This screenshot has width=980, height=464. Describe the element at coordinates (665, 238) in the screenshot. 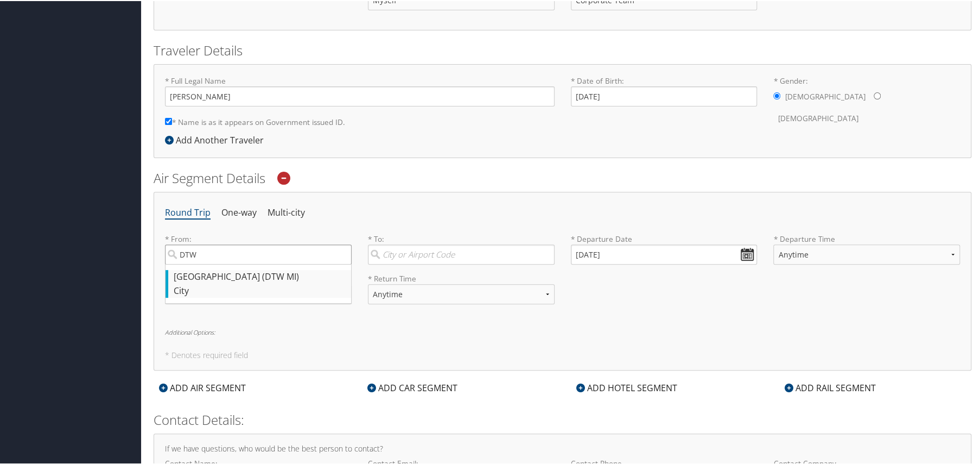

I see `label: * Departure Date` at that location.